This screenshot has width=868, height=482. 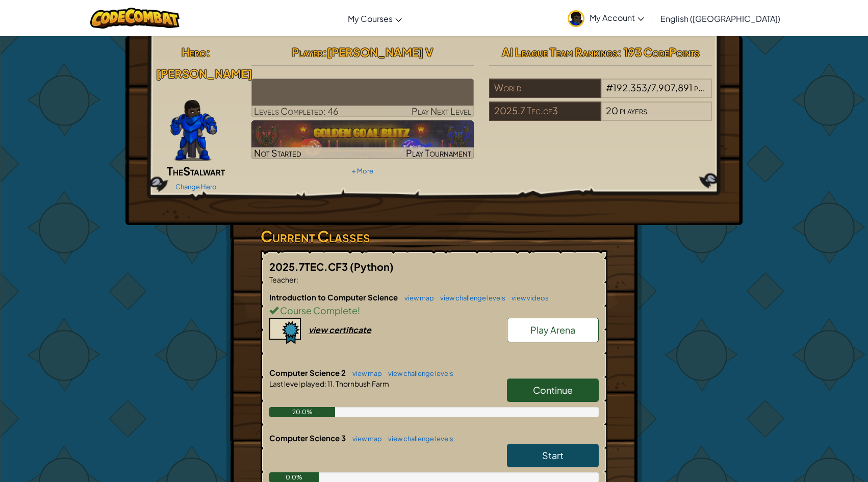 What do you see at coordinates (320, 329) in the screenshot?
I see `a: view certificate` at bounding box center [320, 329].